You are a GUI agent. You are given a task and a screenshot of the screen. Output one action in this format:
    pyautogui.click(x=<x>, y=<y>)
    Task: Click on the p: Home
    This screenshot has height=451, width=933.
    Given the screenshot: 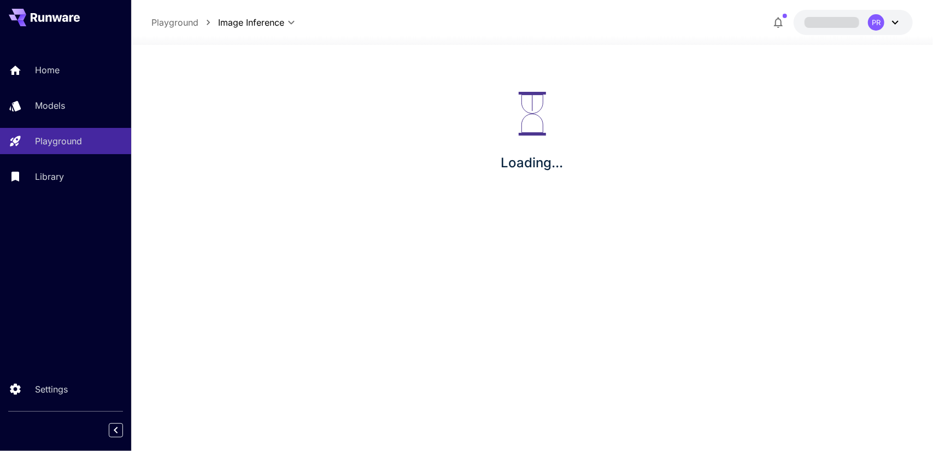 What is the action you would take?
    pyautogui.click(x=47, y=70)
    